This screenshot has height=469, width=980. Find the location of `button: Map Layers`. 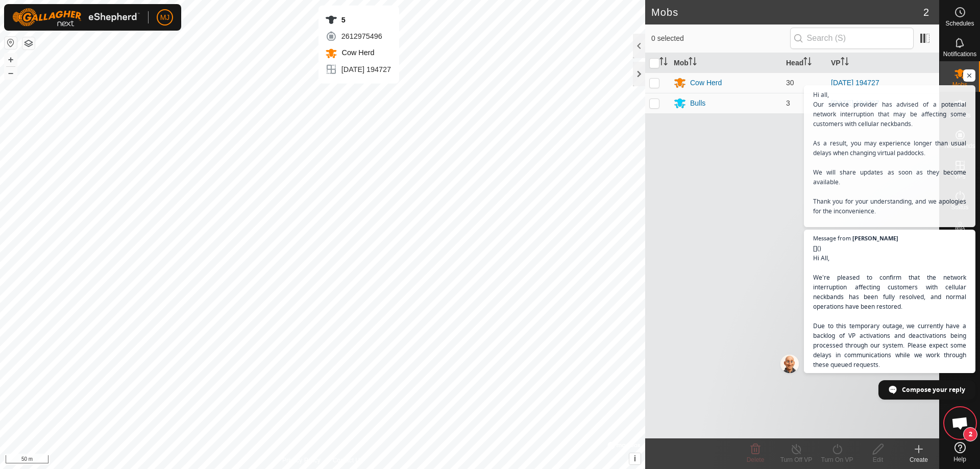

button: Map Layers is located at coordinates (28, 44).